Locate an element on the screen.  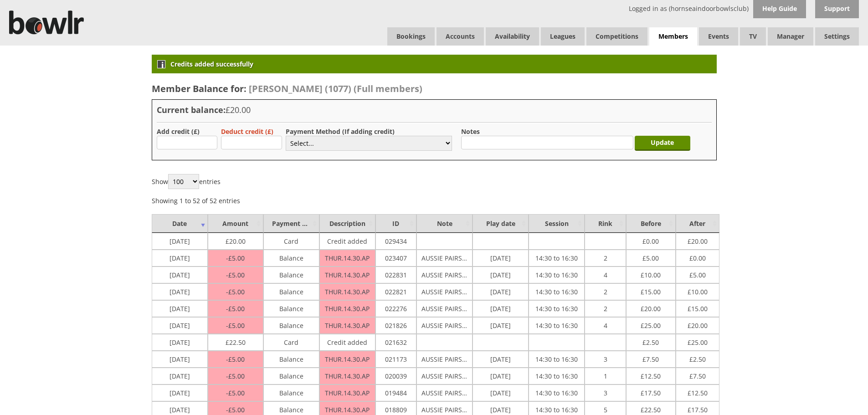
a: Bookings is located at coordinates (411, 36).